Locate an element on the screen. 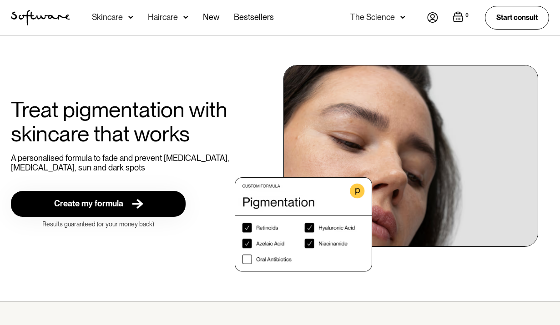 The height and width of the screenshot is (325, 560). div: 0 is located at coordinates (467, 15).